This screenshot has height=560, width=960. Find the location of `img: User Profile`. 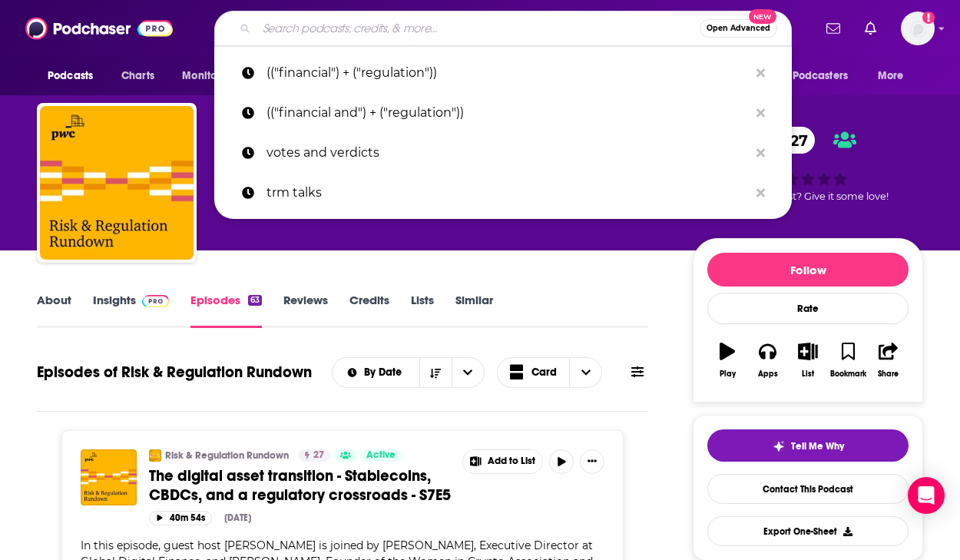

img: User Profile is located at coordinates (918, 28).